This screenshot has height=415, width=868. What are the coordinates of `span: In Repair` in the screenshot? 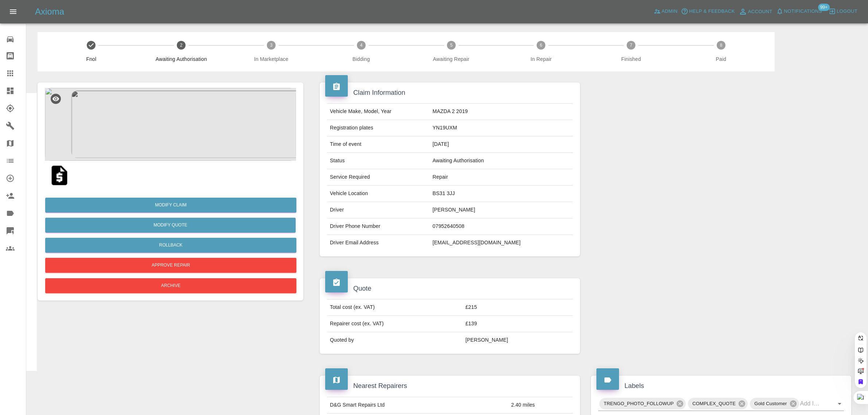 It's located at (541, 59).